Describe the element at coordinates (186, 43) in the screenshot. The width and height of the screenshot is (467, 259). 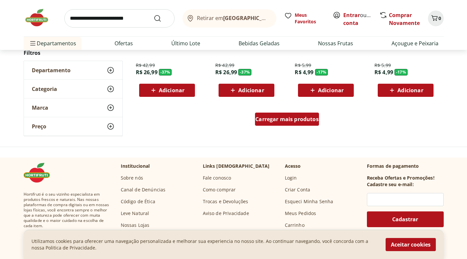
I see `a: Último Lote` at that location.